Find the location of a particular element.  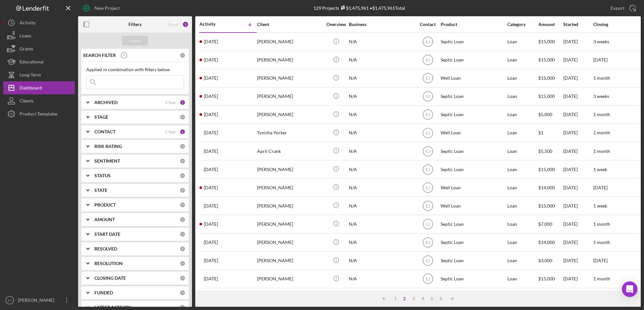

div: $1,475,961 is located at coordinates (354, 7).